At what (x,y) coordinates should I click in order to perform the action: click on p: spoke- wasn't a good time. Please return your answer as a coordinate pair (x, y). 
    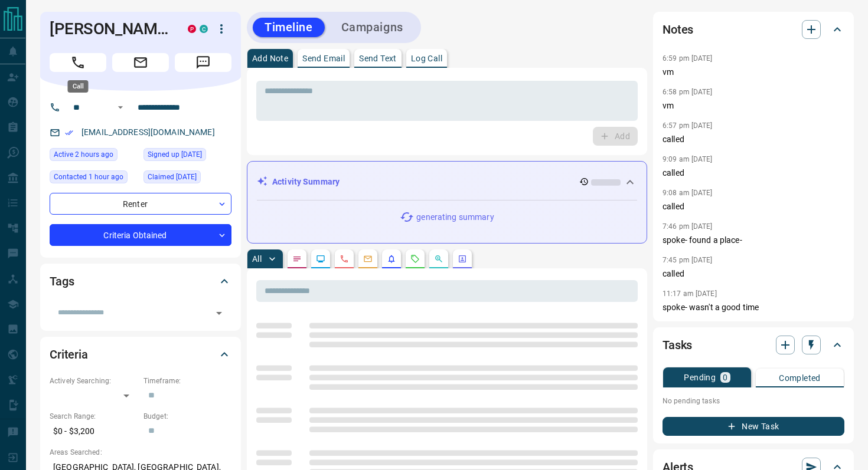
    Looking at the image, I should click on (753, 307).